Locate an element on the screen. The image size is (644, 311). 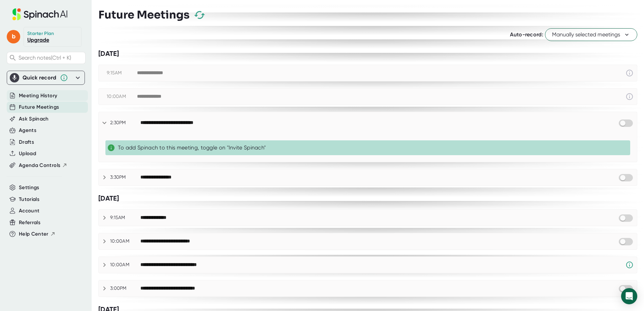
button: Drafts is located at coordinates (27, 142).